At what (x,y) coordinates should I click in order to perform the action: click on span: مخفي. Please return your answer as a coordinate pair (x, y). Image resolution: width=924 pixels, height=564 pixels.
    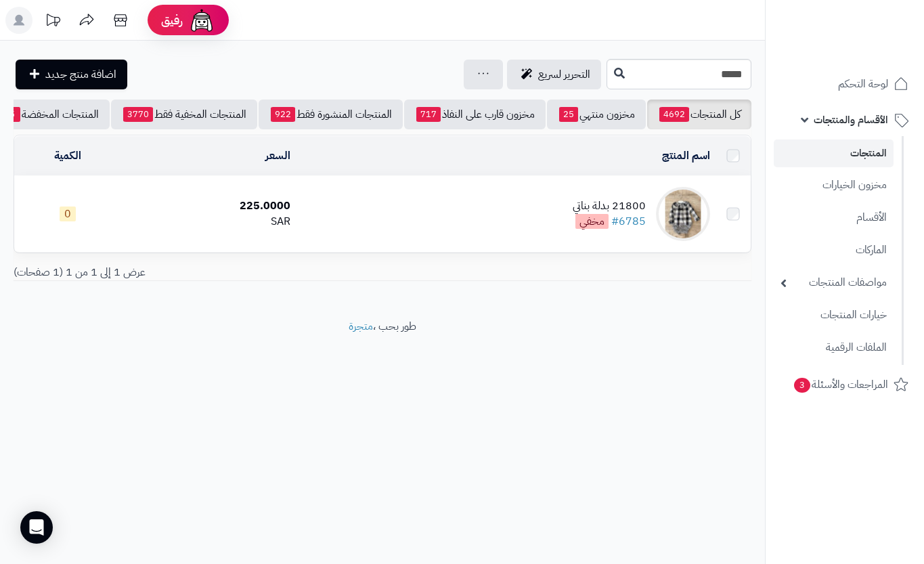
    Looking at the image, I should click on (592, 221).